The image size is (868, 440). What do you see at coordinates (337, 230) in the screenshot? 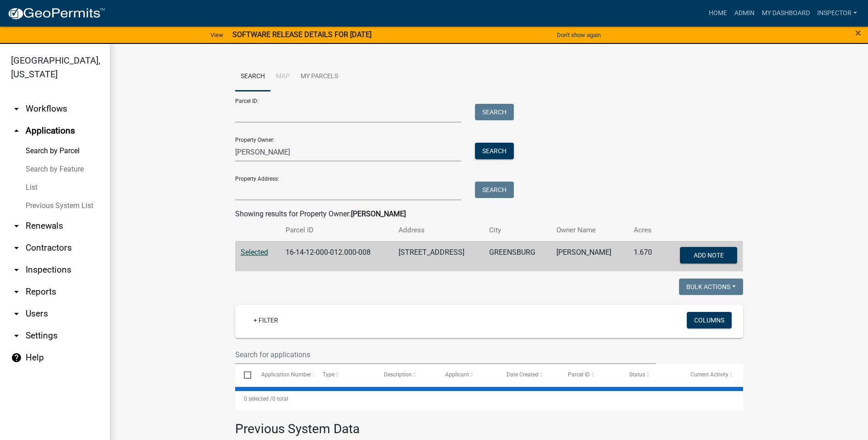
I see `th: Parcel ID` at bounding box center [337, 230].